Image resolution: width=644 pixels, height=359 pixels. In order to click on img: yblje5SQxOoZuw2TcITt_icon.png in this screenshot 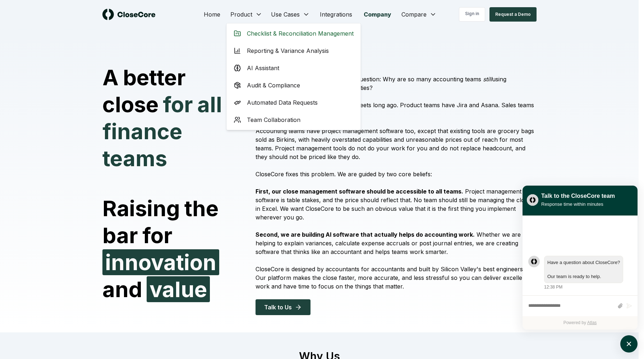, I will do `click(533, 200)`.